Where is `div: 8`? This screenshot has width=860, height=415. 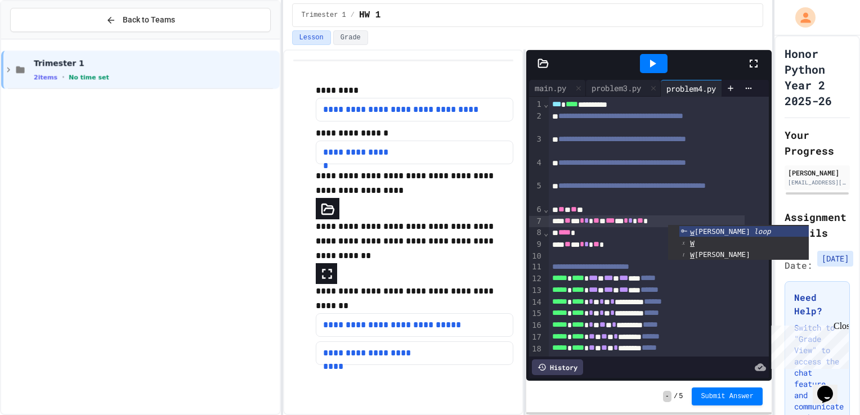
div: 8 is located at coordinates (536, 233).